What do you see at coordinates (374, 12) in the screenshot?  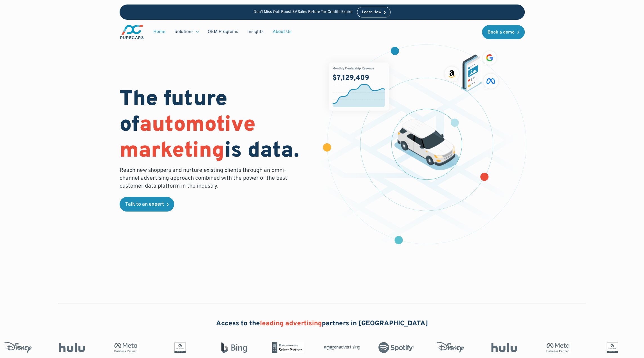 I see `a: Learn How` at bounding box center [374, 12].